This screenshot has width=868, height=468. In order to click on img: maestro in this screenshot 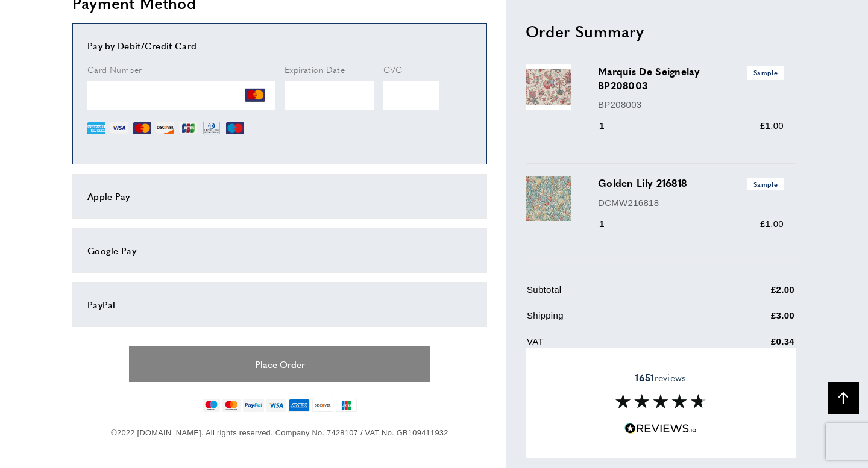, I will do `click(211, 405)`.